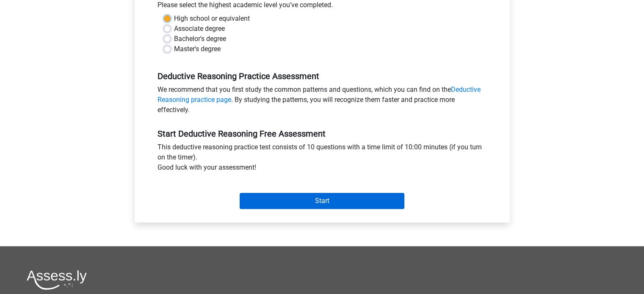 This screenshot has width=644, height=294. Describe the element at coordinates (57, 279) in the screenshot. I see `img: Assessly logo` at that location.